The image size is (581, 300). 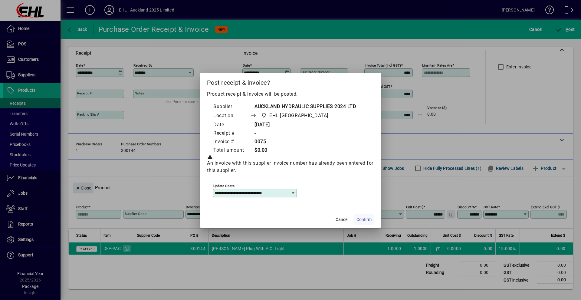 What do you see at coordinates (232, 116) in the screenshot?
I see `td: Location` at bounding box center [232, 116].